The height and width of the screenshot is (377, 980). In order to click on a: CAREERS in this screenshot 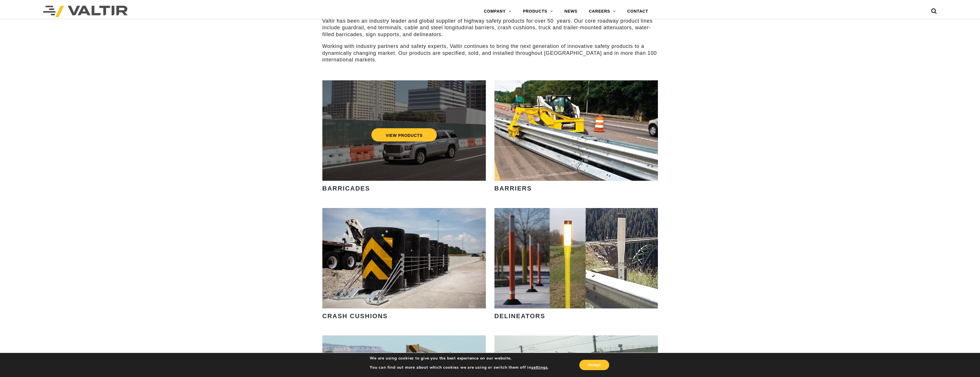, I will do `click(602, 12)`.